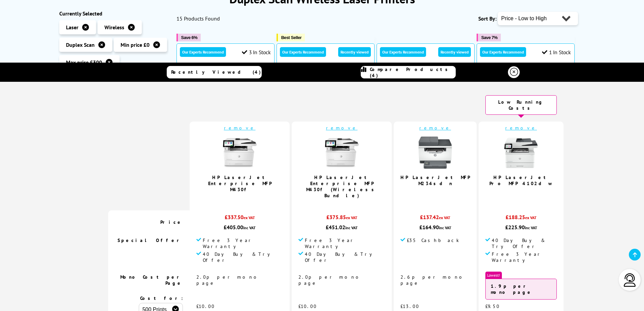 The image size is (644, 311). What do you see at coordinates (214, 72) in the screenshot?
I see `a: Recently Viewed (4)` at bounding box center [214, 72].